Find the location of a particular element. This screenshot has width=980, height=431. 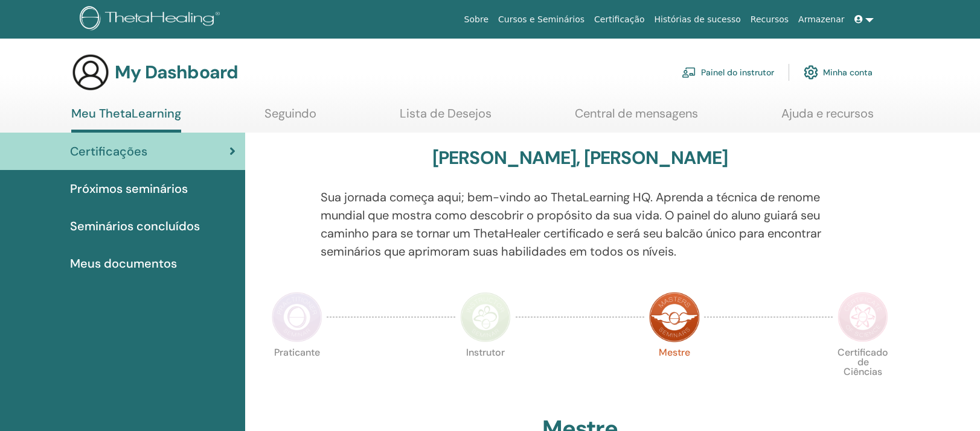

a: Recursos is located at coordinates (769, 19).